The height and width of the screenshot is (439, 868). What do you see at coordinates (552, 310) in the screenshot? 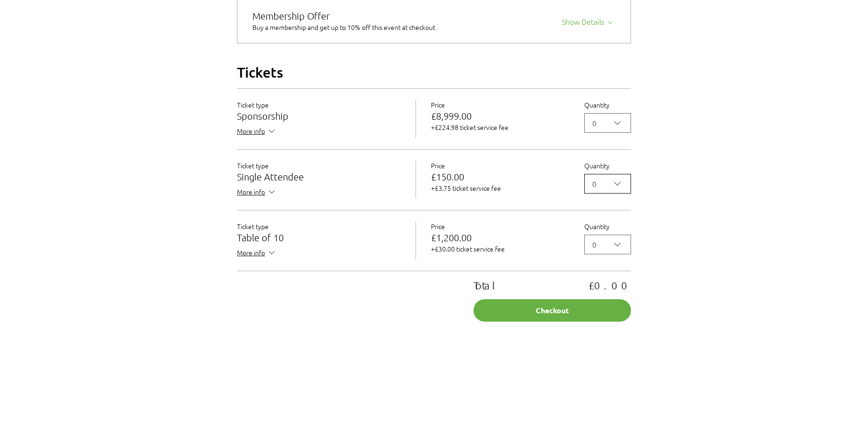
I see `button: Checkout` at bounding box center [552, 310].